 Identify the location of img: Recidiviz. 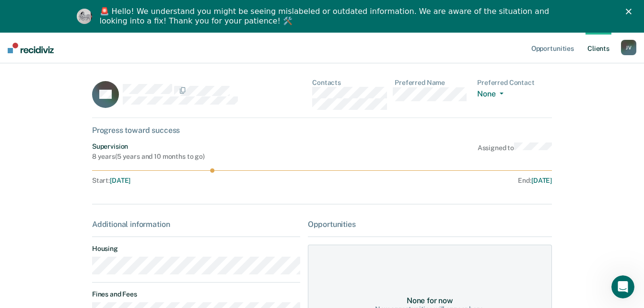
(30, 48).